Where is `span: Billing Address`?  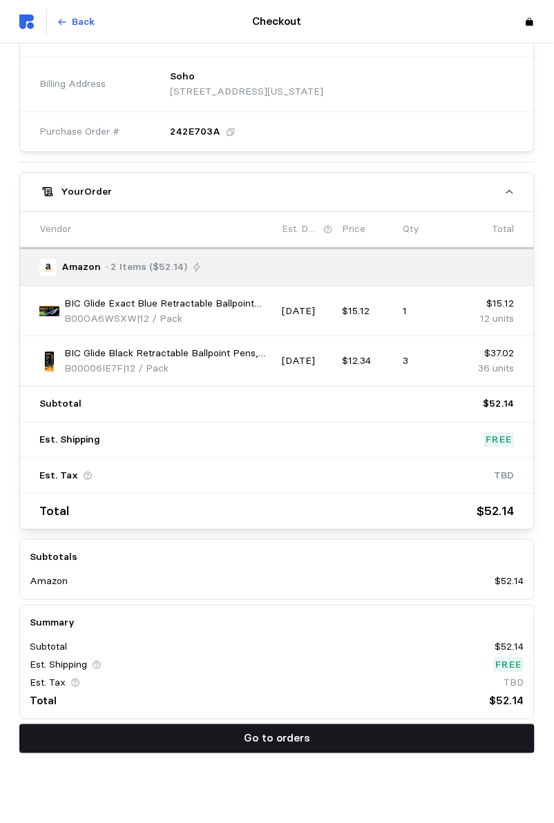 span: Billing Address is located at coordinates (72, 84).